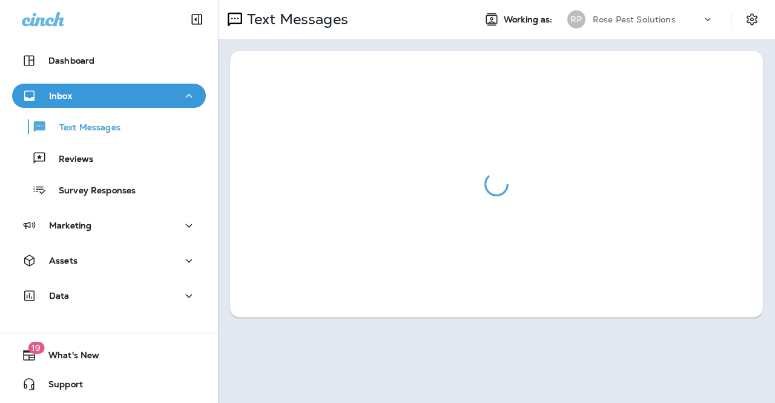 This screenshot has width=775, height=403. Describe the element at coordinates (59, 386) in the screenshot. I see `span: Support` at that location.